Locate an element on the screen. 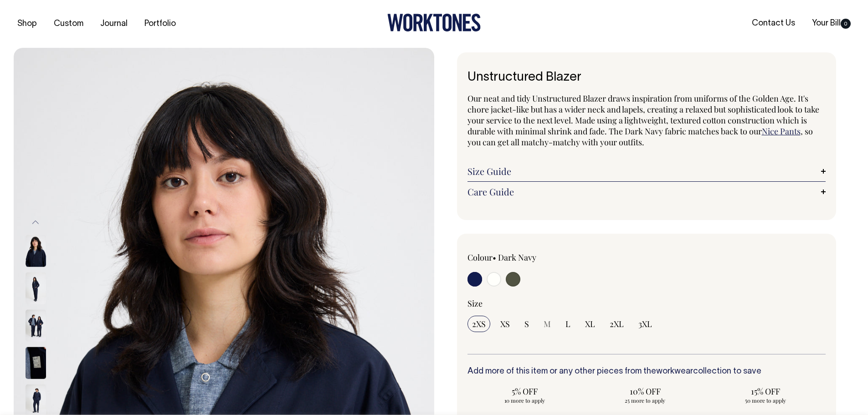  span: 0 is located at coordinates (845, 24).